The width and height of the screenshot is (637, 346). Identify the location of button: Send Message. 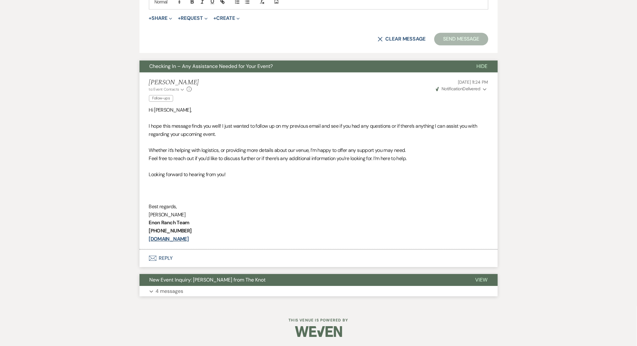
(461, 39).